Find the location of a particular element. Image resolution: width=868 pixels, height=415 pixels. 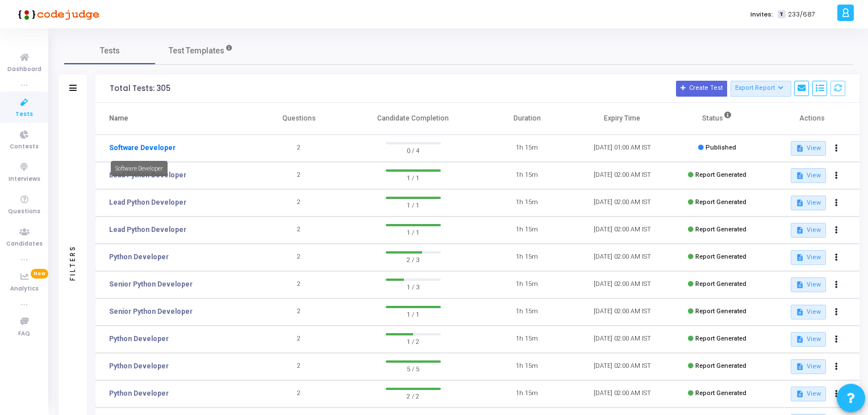

button: Export Report is located at coordinates (761, 88).